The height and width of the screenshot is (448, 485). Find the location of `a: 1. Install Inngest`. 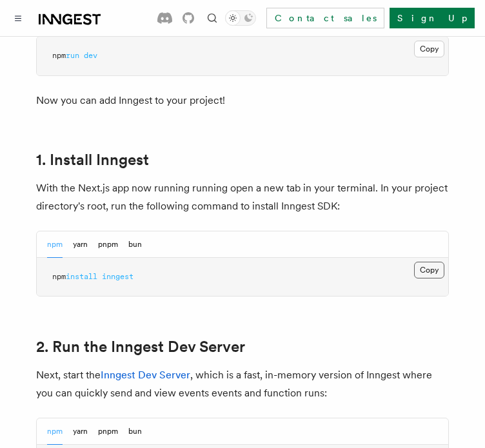

a: 1. Install Inngest is located at coordinates (92, 160).